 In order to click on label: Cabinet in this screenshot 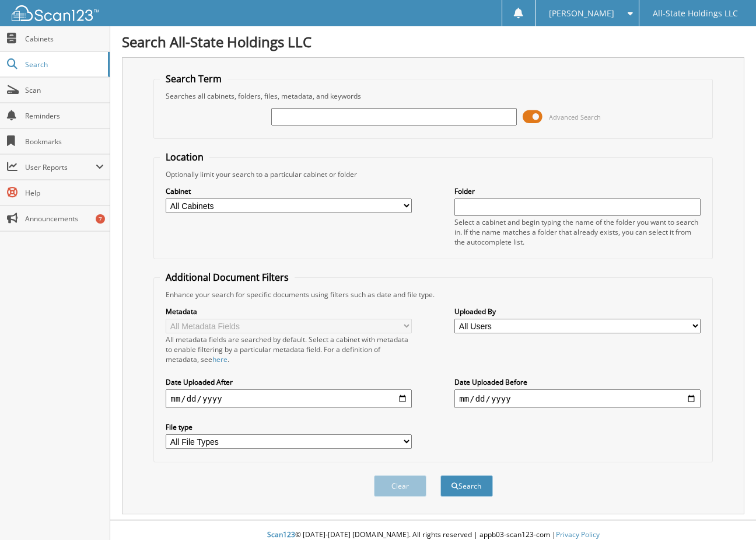, I will do `click(288, 191)`.